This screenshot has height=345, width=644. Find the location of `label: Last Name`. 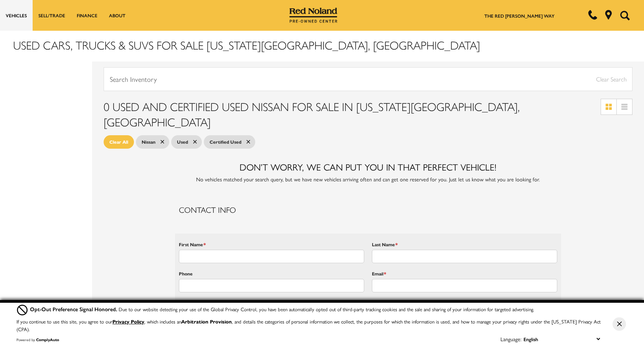

label: Last Name is located at coordinates (384, 244).